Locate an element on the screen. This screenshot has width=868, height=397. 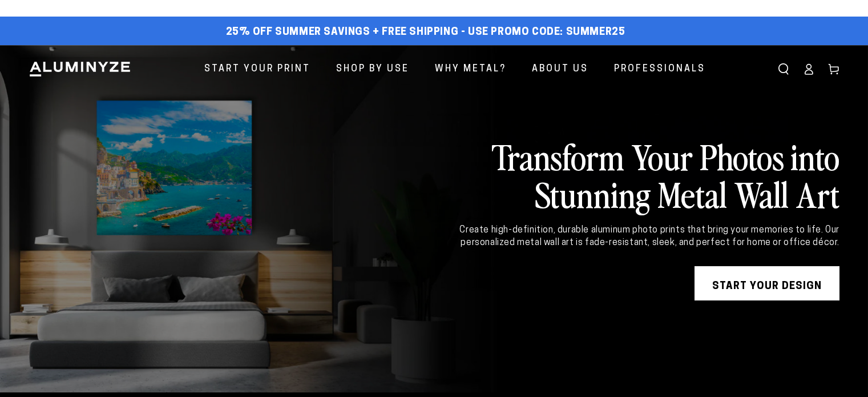
span: Start Your Print is located at coordinates (257, 69).